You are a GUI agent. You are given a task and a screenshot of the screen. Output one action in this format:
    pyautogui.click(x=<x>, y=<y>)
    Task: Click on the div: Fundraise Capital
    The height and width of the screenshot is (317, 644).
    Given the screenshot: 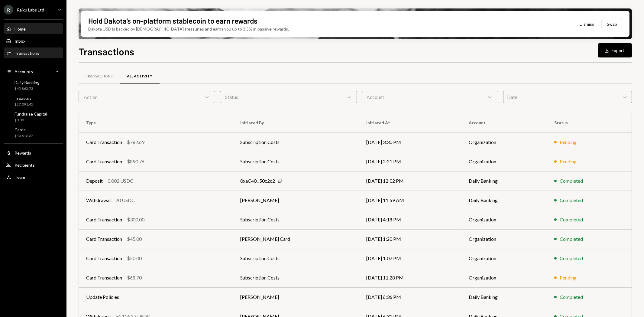 What is the action you would take?
    pyautogui.click(x=31, y=114)
    